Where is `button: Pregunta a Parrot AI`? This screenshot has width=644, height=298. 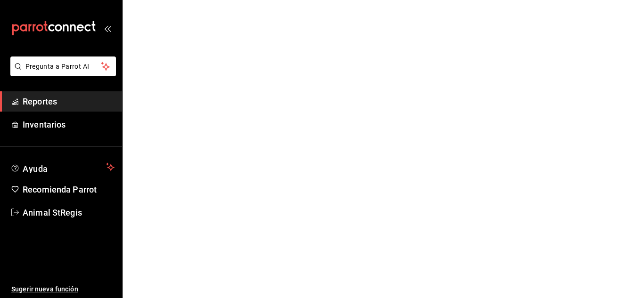
button: Pregunta a Parrot AI is located at coordinates (63, 66).